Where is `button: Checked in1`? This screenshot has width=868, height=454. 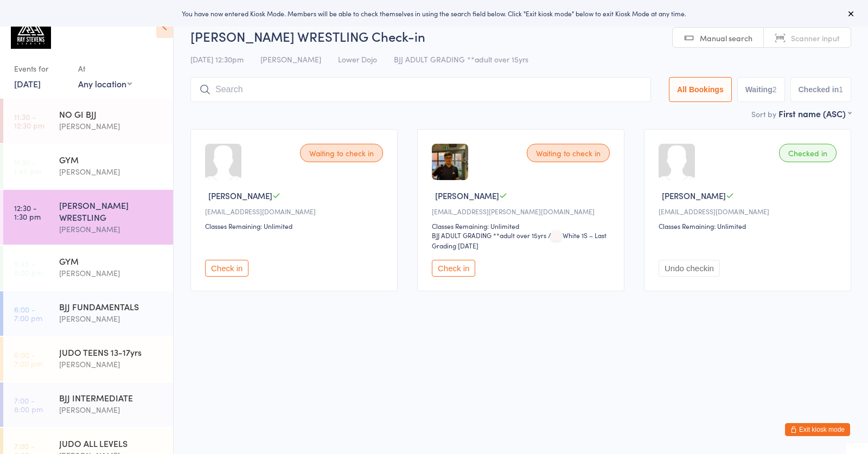
button: Checked in1 is located at coordinates (821, 89).